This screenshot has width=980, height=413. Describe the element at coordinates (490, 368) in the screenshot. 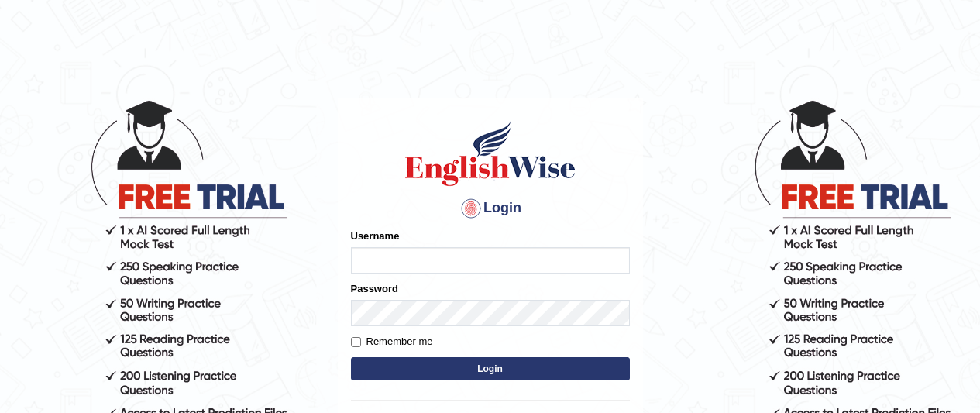

I see `button: Login` at that location.